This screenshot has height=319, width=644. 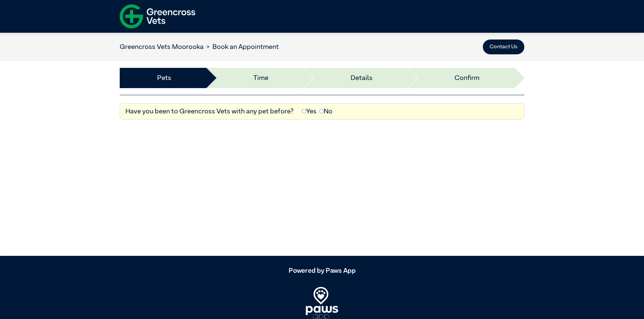 What do you see at coordinates (322, 271) in the screenshot?
I see `h5: Powered by Paws App` at bounding box center [322, 271].